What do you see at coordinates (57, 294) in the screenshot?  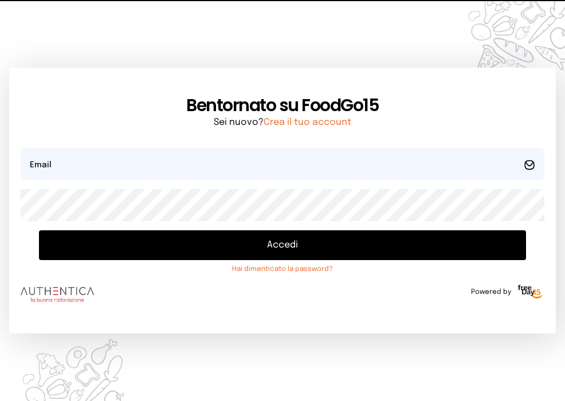 I see `img: logo.8f33a47.png` at bounding box center [57, 294].